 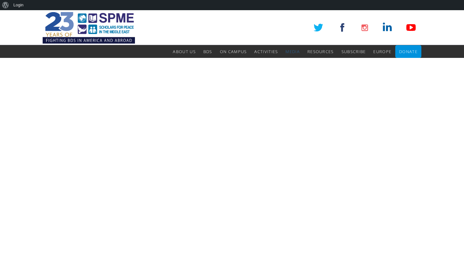 I want to click on a: Subscribe, so click(x=354, y=52).